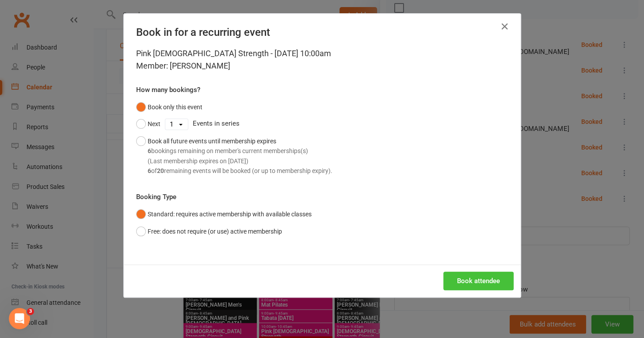  Describe the element at coordinates (209, 231) in the screenshot. I see `button: Free: does not require (or use) active membership` at that location.